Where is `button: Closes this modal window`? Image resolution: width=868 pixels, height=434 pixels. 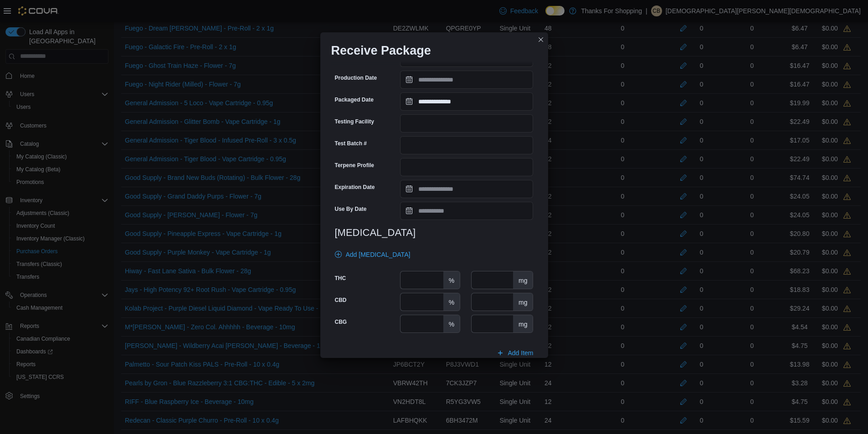
button: Closes this modal window is located at coordinates (541, 40).